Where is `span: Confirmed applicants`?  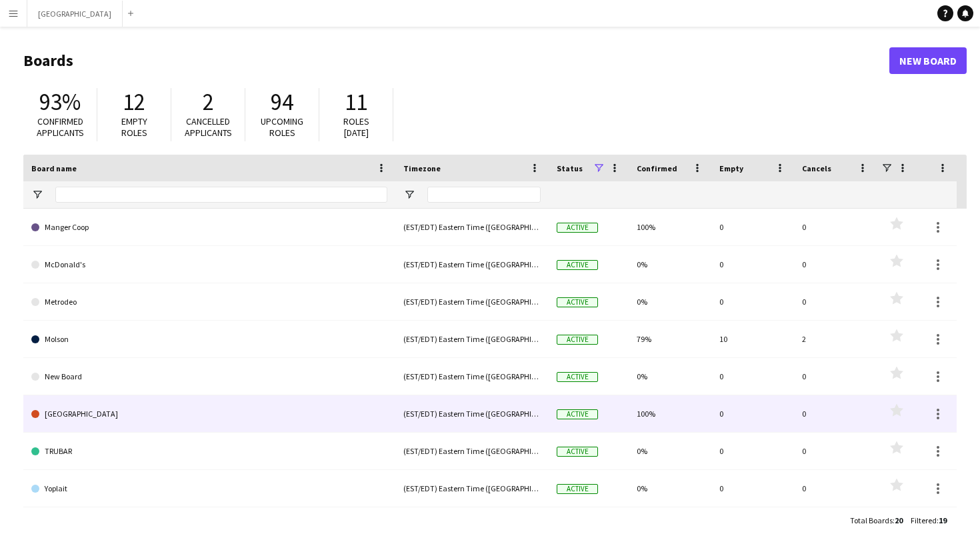
span: Confirmed applicants is located at coordinates (60, 127).